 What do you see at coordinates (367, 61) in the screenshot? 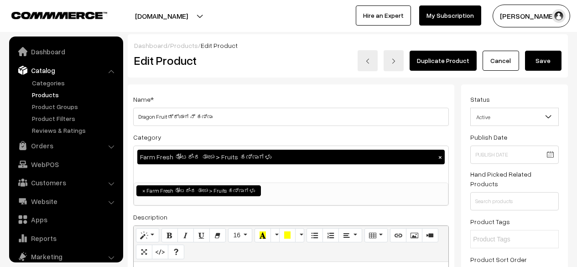
I see `img: left-arrow.png` at bounding box center [367, 61].